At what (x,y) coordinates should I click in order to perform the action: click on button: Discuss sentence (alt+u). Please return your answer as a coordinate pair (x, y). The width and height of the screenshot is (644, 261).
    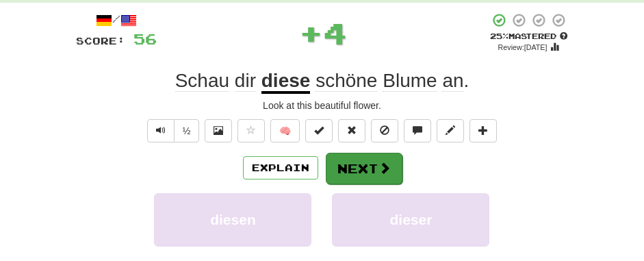
    Looking at the image, I should click on (417, 130).